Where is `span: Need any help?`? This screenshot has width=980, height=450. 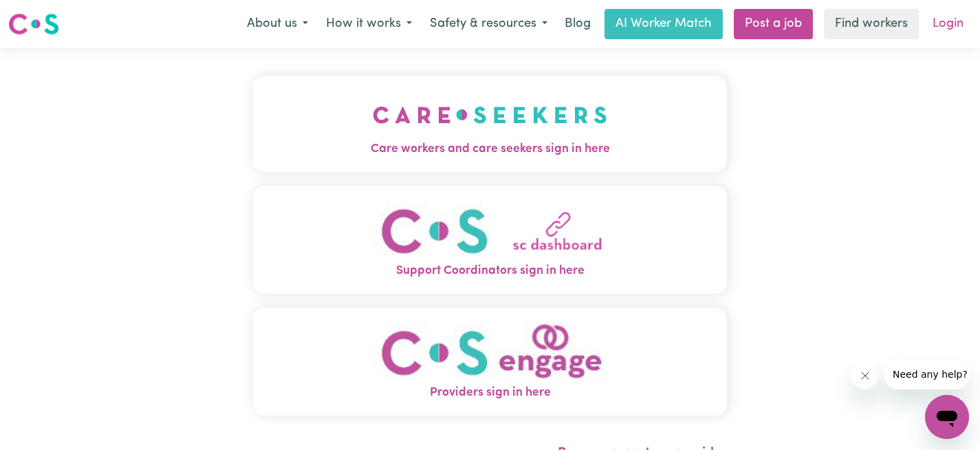
span: Need any help? is located at coordinates (45, 15).